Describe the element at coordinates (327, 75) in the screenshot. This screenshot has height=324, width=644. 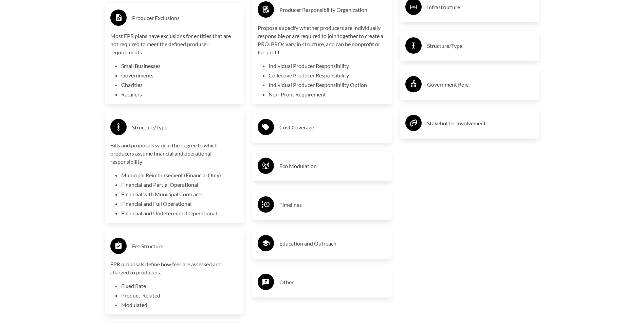
I see `li: Collective Producer Responsibility` at that location.